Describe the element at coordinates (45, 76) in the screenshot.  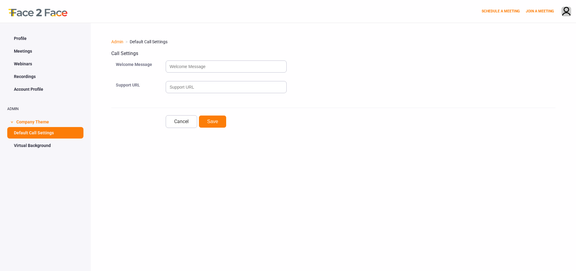
I see `a: Recordings` at that location.